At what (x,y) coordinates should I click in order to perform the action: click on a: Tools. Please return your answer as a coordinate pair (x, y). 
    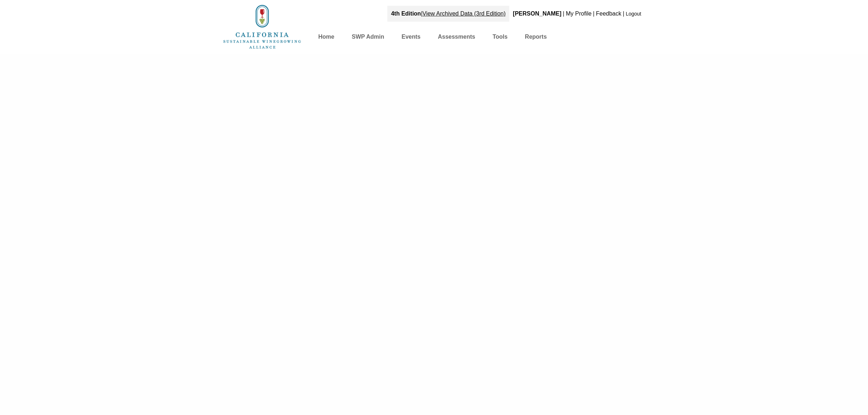
    Looking at the image, I should click on (500, 38).